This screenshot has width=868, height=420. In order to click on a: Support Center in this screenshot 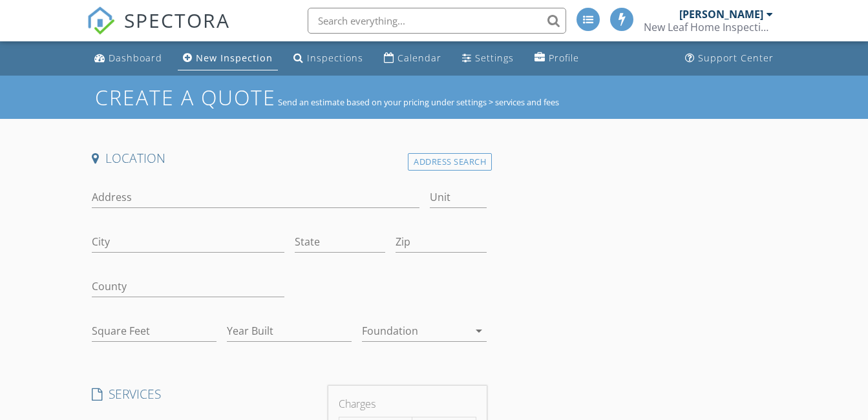, I will do `click(729, 58)`.